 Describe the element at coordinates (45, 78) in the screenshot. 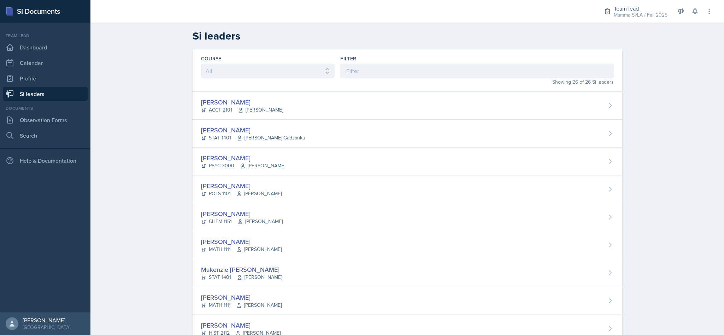

I see `a: Profile` at that location.